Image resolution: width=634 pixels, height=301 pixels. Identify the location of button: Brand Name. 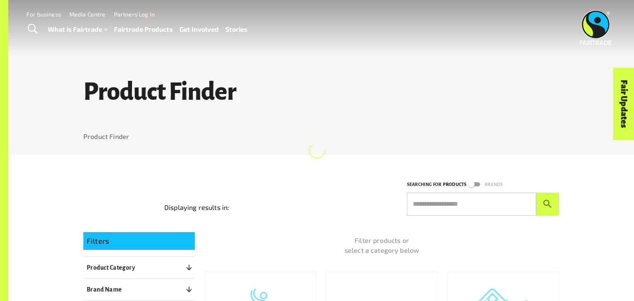
(139, 290).